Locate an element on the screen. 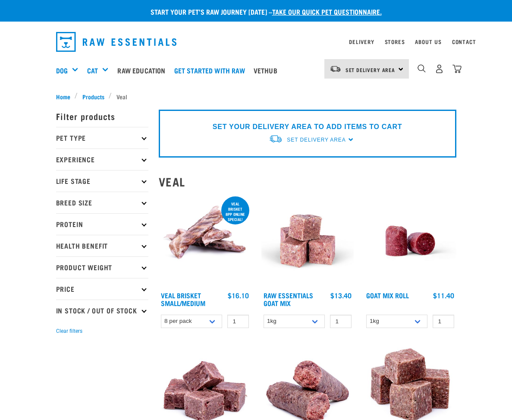  a: Dog is located at coordinates (62, 71).